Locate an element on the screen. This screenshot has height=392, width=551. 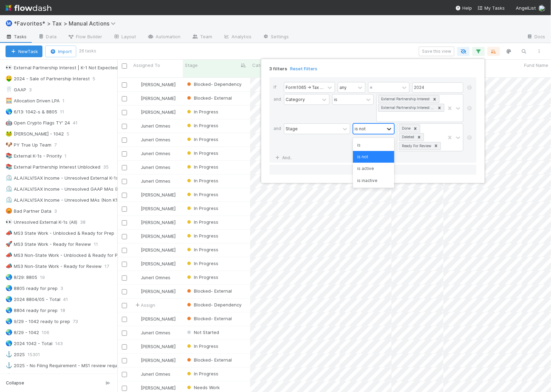
div: Ready For Review is located at coordinates (416, 146).